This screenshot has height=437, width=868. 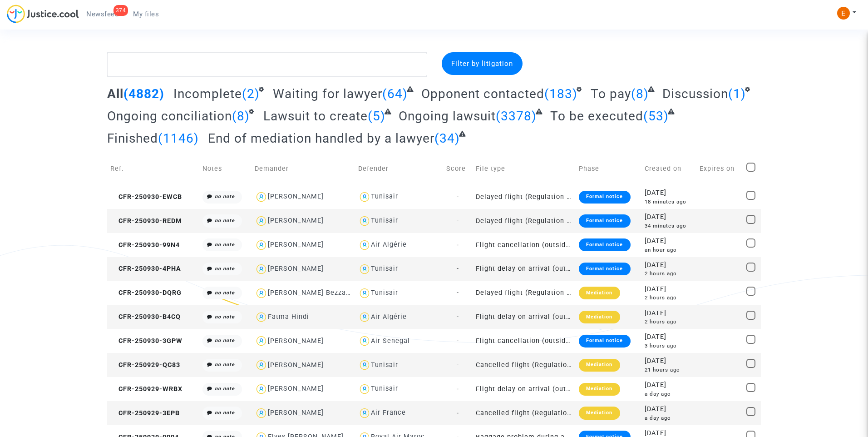 I want to click on td: Defender, so click(x=399, y=169).